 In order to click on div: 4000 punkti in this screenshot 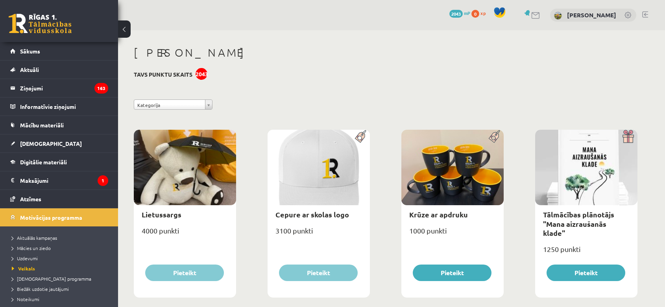, I will do `click(185, 234)`.